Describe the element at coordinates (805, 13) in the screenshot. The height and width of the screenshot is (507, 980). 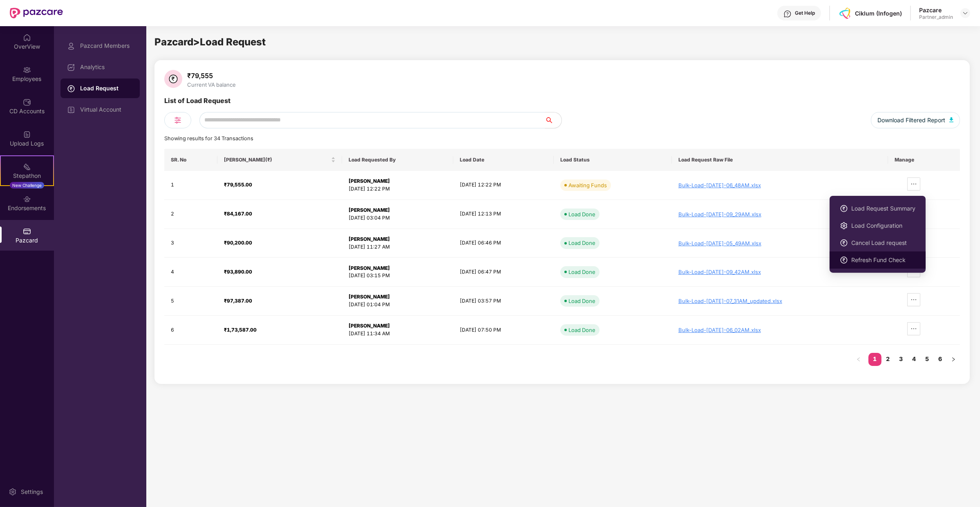
I see `div: Get Help` at that location.